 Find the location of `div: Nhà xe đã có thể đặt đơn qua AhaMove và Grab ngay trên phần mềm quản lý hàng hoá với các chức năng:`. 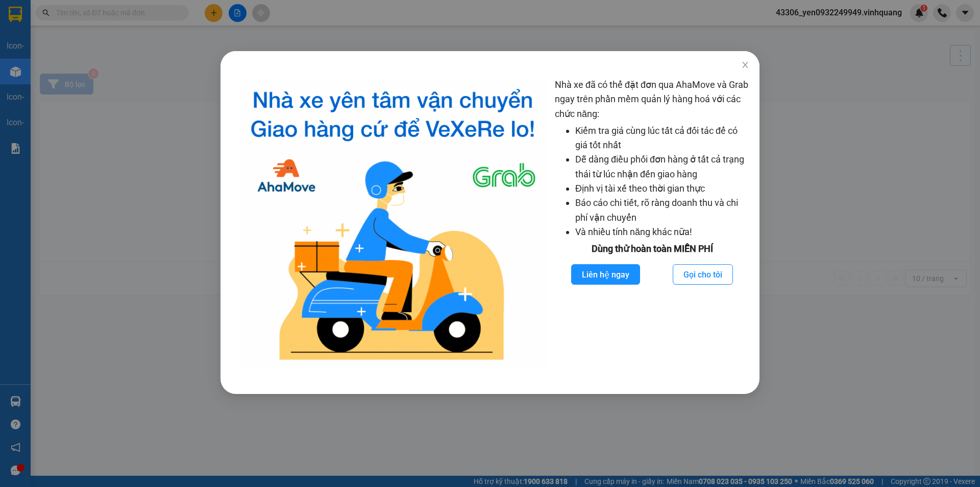

div: Nhà xe đã có thể đặt đơn qua AhaMove và Grab ngay trên phần mềm quản lý hàng hoá với các chức năng: is located at coordinates (652, 223).